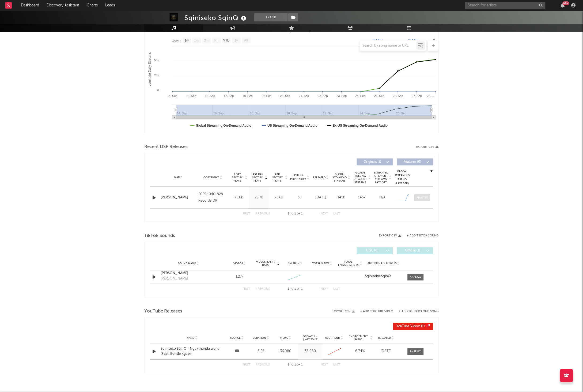 This screenshot has width=583, height=392. Describe the element at coordinates (361, 125) in the screenshot. I see `text: Ex-US Streaming On-Demand Audio` at that location.